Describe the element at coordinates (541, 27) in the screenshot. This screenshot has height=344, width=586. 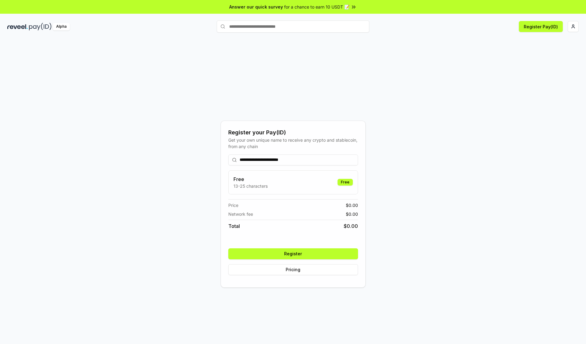
I see `button: Register Pay(ID)` at that location.